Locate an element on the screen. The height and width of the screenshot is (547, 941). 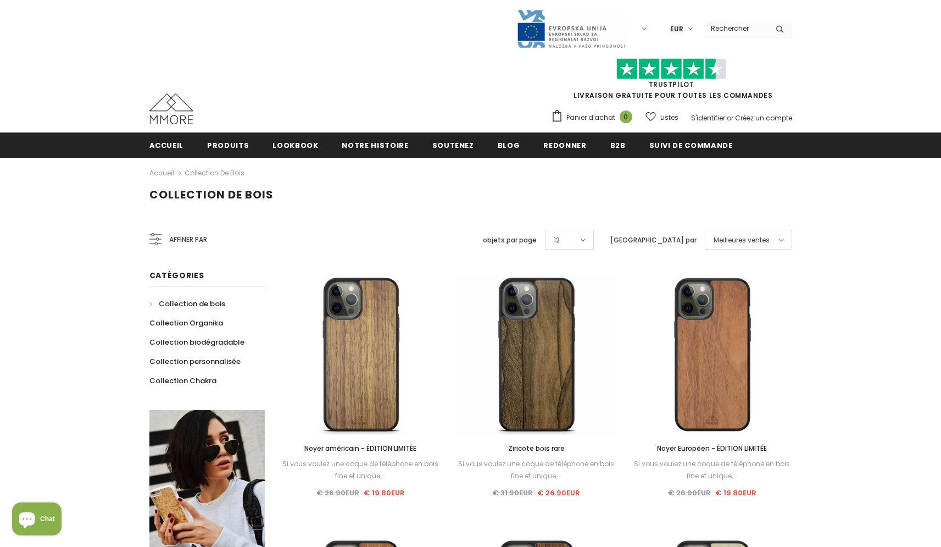
span: 12 is located at coordinates (557, 240).